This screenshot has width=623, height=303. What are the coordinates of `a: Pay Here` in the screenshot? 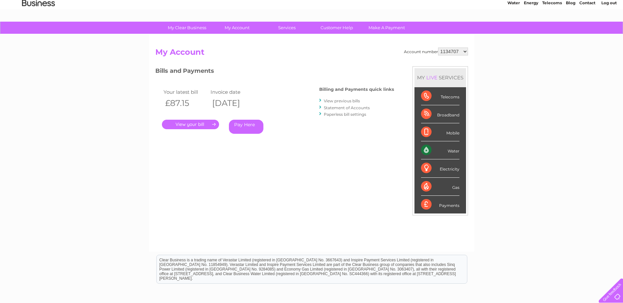 It's located at (246, 127).